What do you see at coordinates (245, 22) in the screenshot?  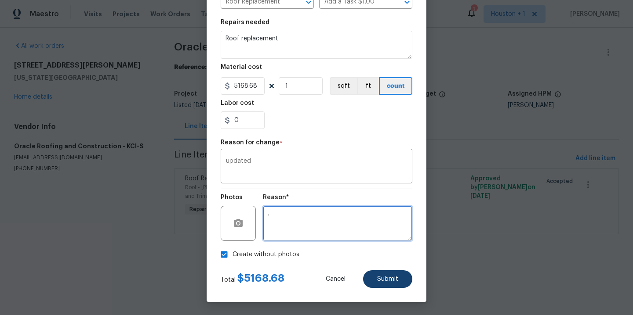 I see `h5: Repairs needed` at bounding box center [245, 22].